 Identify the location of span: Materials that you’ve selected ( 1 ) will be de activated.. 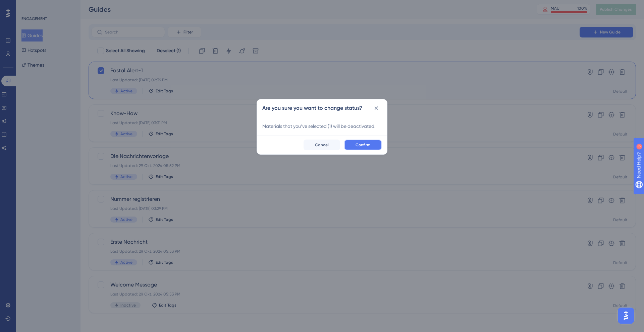
(318, 126).